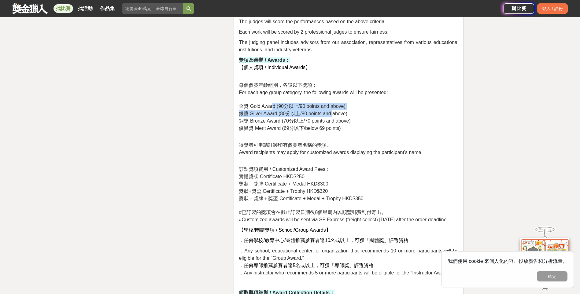 The width and height of the screenshot is (580, 294). I want to click on button: 確定, so click(552, 276).